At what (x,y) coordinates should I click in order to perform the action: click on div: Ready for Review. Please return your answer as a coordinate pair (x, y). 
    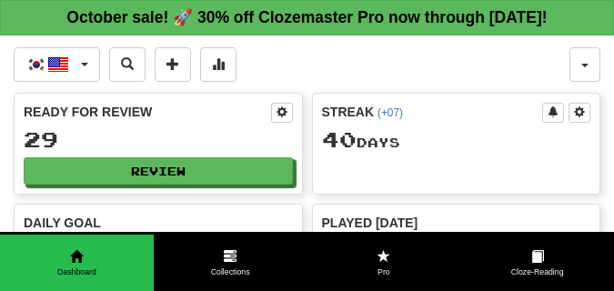
    Looking at the image, I should click on (147, 112).